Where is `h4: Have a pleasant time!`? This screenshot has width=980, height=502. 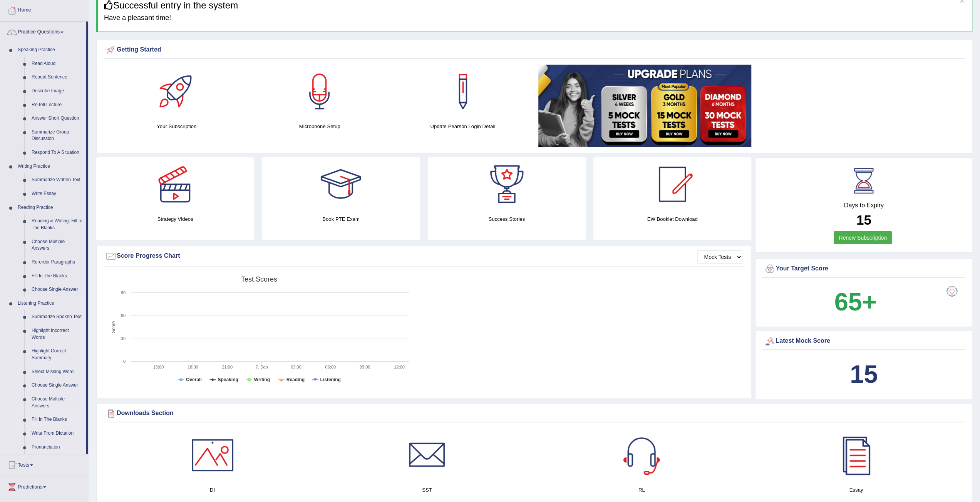
h4: Have a pleasant time! is located at coordinates (534, 18).